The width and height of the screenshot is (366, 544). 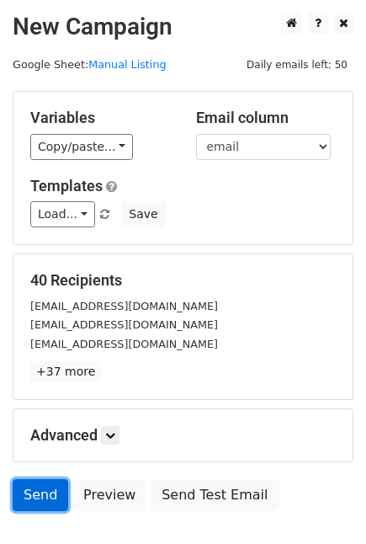 What do you see at coordinates (183, 435) in the screenshot?
I see `h5: Advanced` at bounding box center [183, 435].